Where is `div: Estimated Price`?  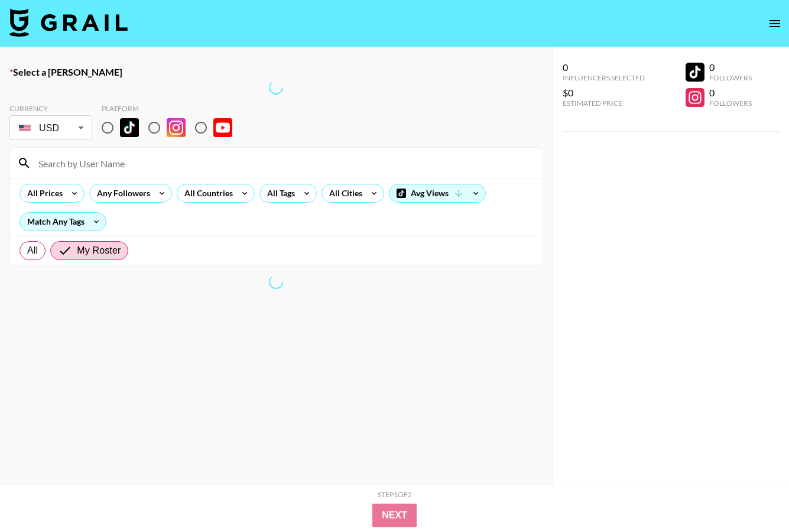
div: Estimated Price is located at coordinates (603, 103).